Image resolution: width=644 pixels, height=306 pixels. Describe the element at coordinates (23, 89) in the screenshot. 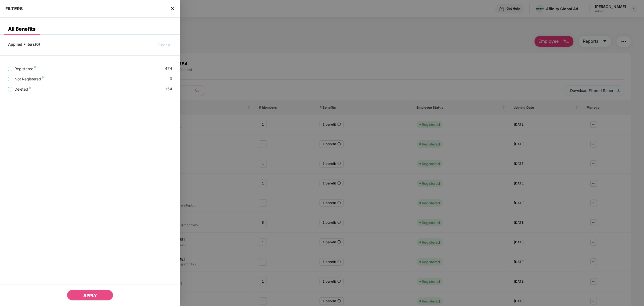

I see `span: Deleted` at that location.